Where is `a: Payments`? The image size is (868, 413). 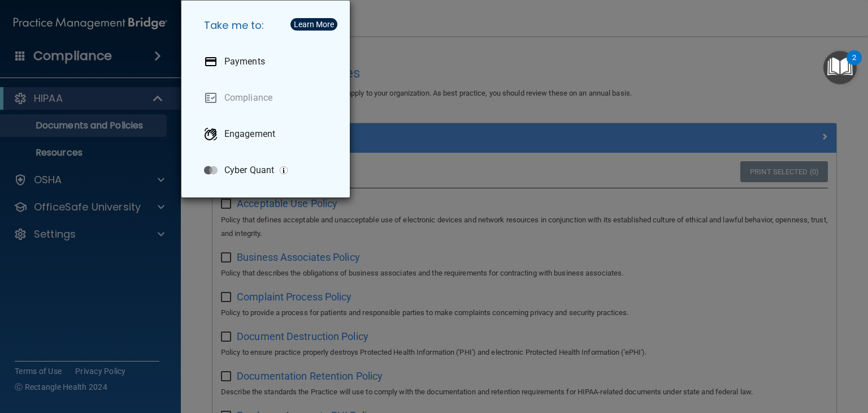 a: Payments is located at coordinates (268, 61).